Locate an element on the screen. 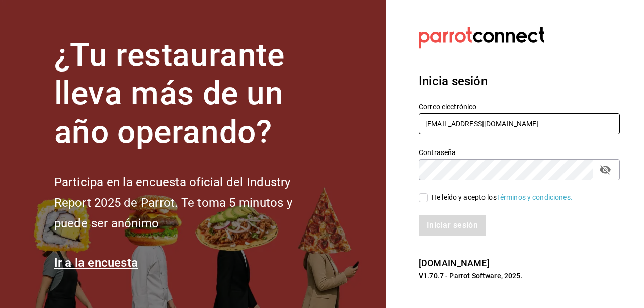  button: passwordField is located at coordinates (605, 170).